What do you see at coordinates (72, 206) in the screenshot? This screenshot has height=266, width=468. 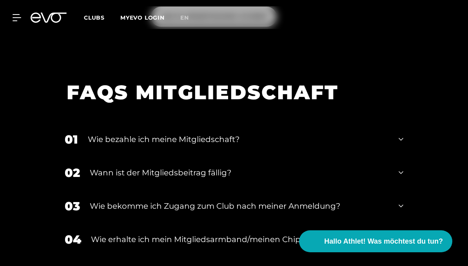 I see `div: 03` at bounding box center [72, 206].